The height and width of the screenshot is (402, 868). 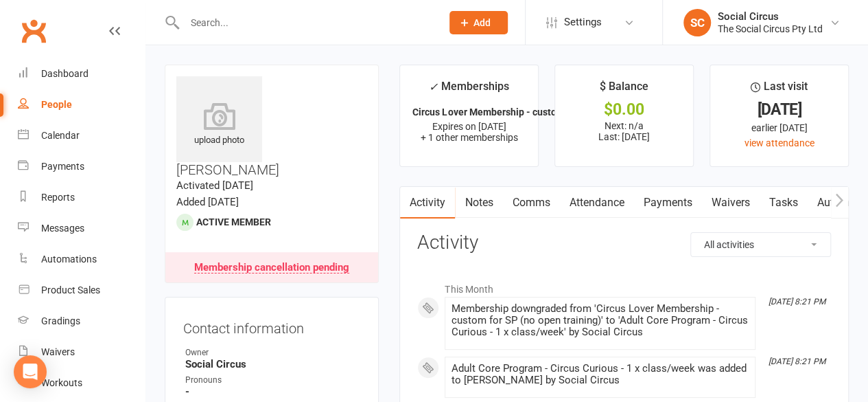 I want to click on a: People, so click(x=81, y=104).